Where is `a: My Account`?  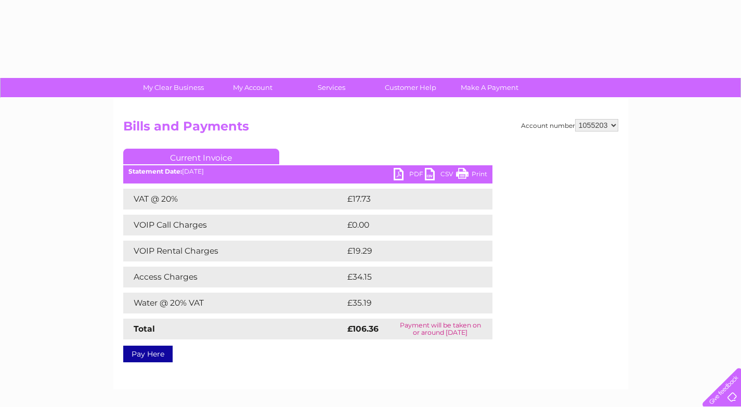
a: My Account is located at coordinates (252, 87).